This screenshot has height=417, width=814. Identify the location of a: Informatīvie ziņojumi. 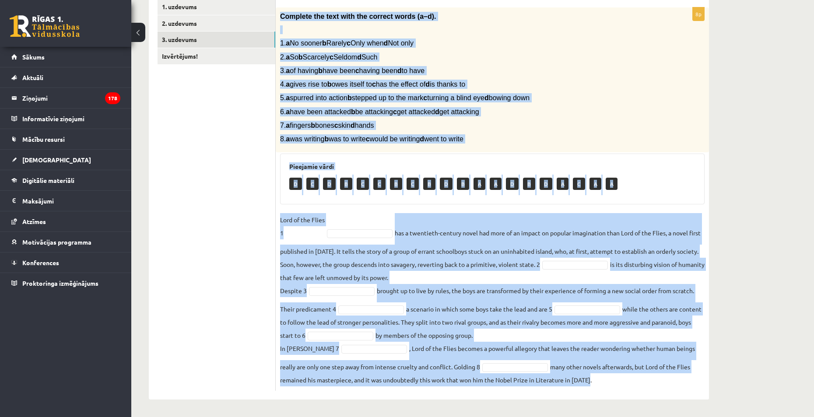
(66, 119).